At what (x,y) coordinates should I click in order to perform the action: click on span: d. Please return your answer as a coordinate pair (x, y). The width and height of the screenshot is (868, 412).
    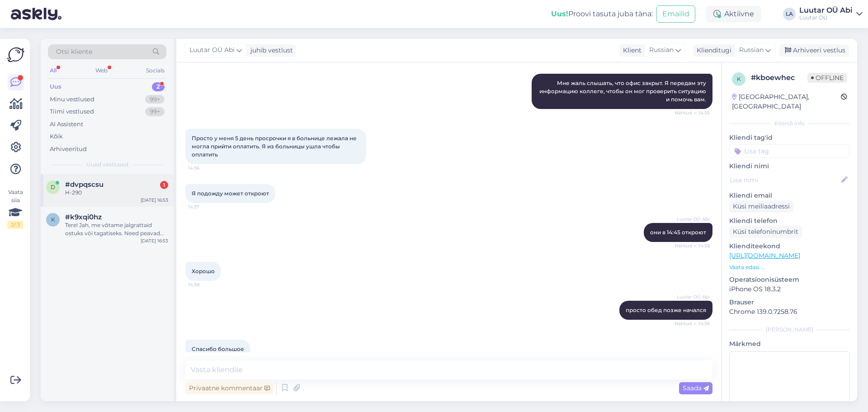
    Looking at the image, I should click on (53, 187).